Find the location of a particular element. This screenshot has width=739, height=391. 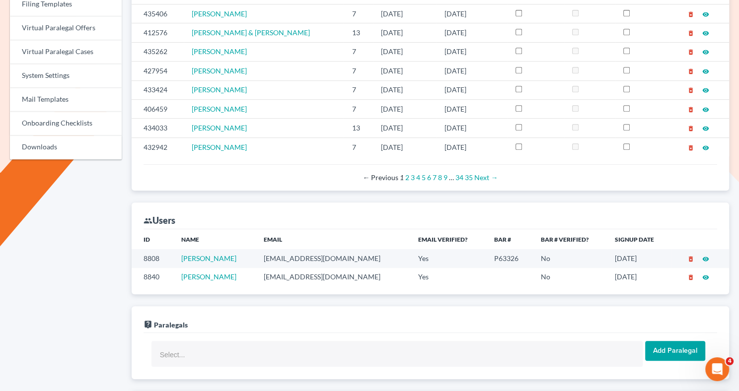

a: Page 8 is located at coordinates (440, 177).